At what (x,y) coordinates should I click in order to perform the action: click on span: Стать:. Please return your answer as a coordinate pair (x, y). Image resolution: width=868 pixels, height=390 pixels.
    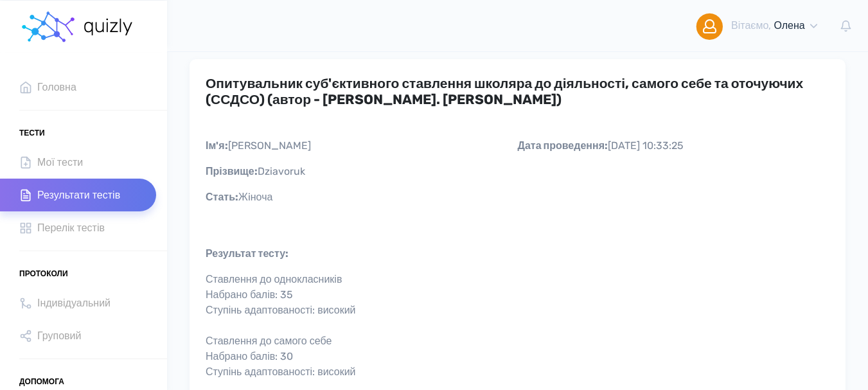
    Looking at the image, I should click on (221, 197).